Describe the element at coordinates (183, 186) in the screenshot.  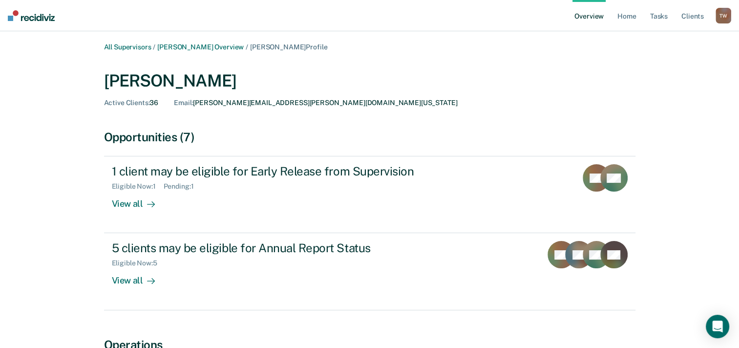
I see `div: Pending : 1` at that location.